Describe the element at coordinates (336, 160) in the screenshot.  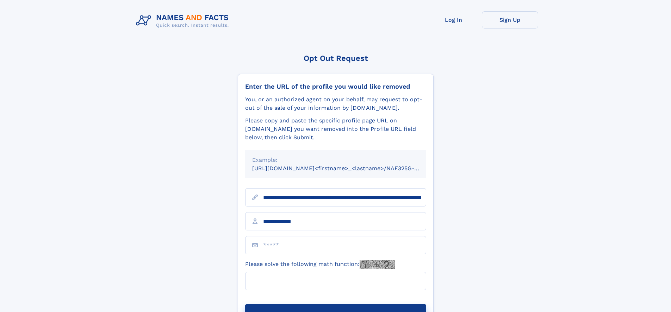
I see `div: Example:` at that location.